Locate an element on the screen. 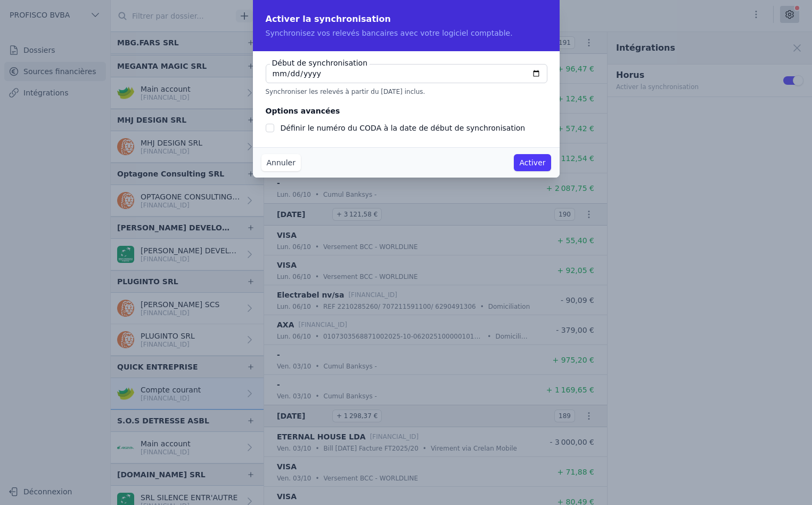  legend: Options avancées is located at coordinates (303, 111).